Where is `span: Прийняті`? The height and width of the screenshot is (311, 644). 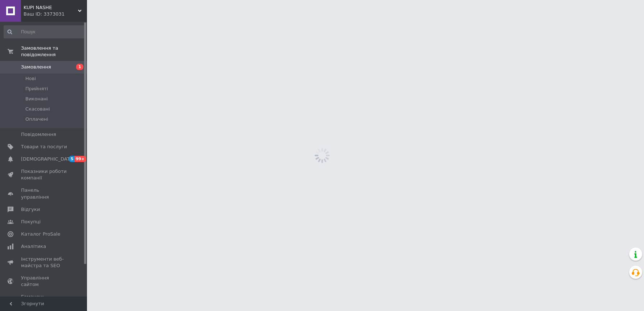 span: Прийняті is located at coordinates (37, 89).